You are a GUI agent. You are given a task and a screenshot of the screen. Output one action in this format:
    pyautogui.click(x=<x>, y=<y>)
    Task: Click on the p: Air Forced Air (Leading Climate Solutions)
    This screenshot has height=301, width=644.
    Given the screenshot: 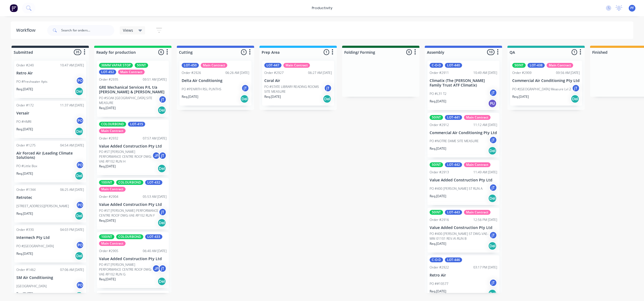 What is the action you would take?
    pyautogui.click(x=50, y=155)
    